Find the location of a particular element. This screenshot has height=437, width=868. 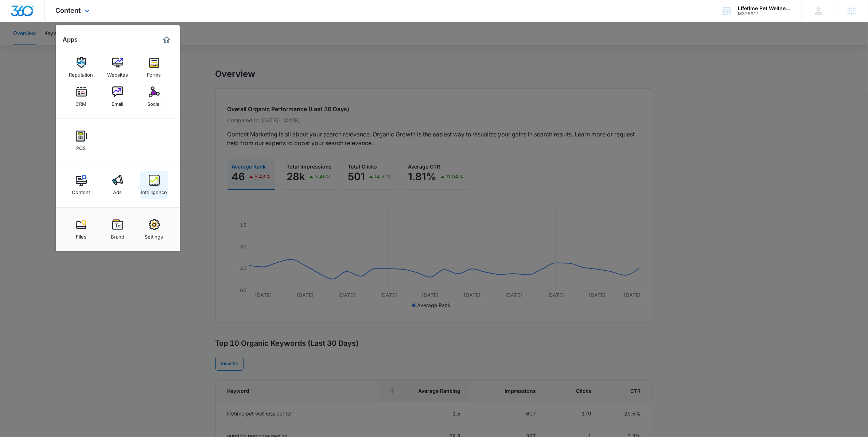

a: Email is located at coordinates (118, 96).